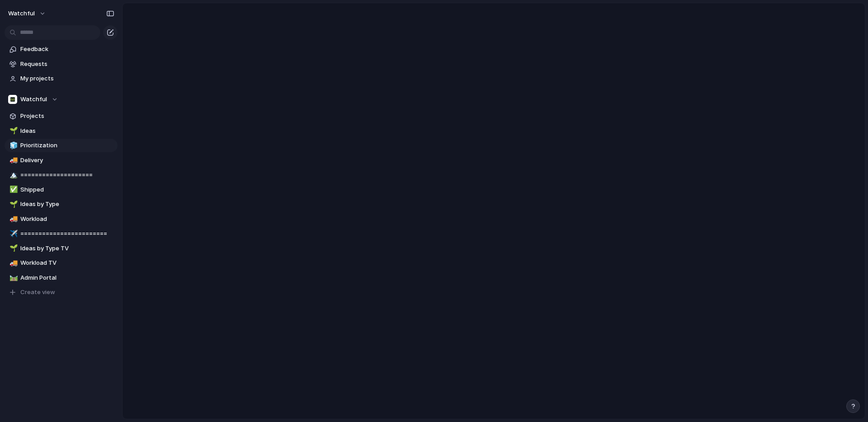 The height and width of the screenshot is (422, 868). What do you see at coordinates (61, 131) in the screenshot?
I see `a: 🌱Ideas` at bounding box center [61, 131].